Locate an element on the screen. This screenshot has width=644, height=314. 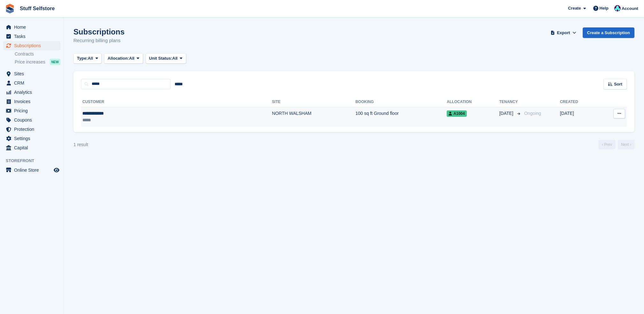
span: Unit Status: is located at coordinates (161, 59).